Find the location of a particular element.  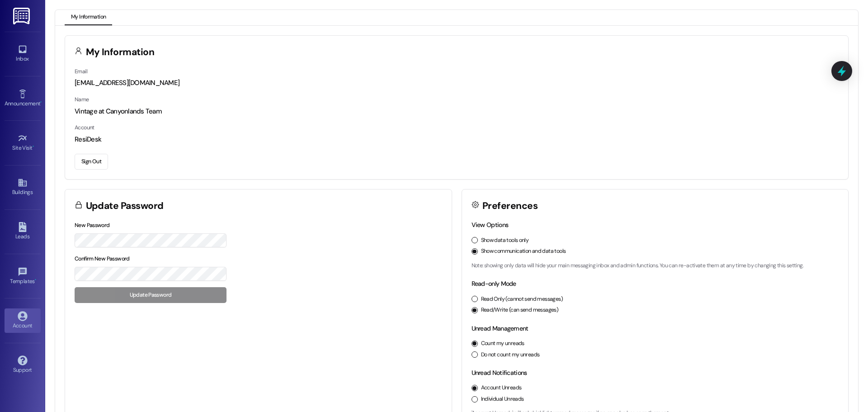

label: Read/Write (can send messages) is located at coordinates (520, 310).